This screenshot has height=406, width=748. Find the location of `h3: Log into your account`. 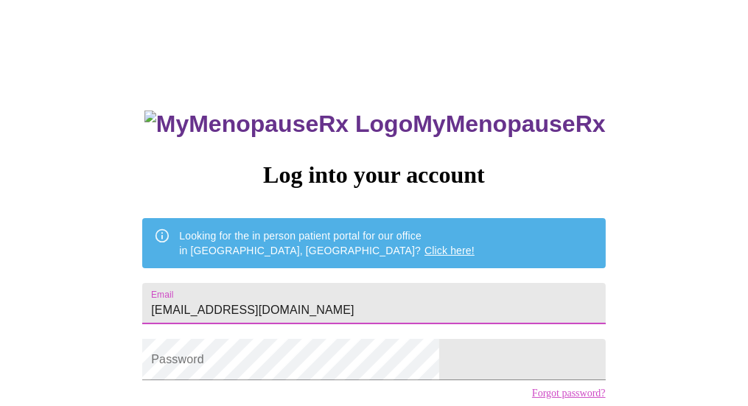

h3: Log into your account is located at coordinates (374, 175).